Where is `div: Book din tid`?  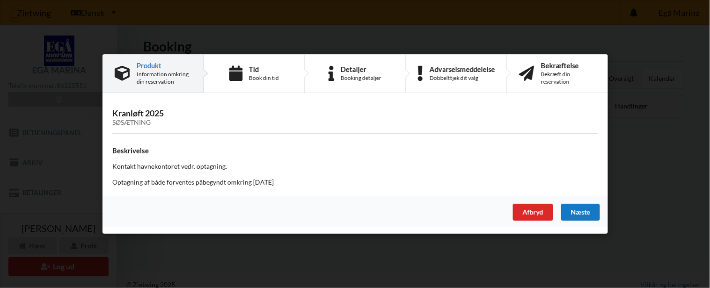
div: Book din tid is located at coordinates (264, 78).